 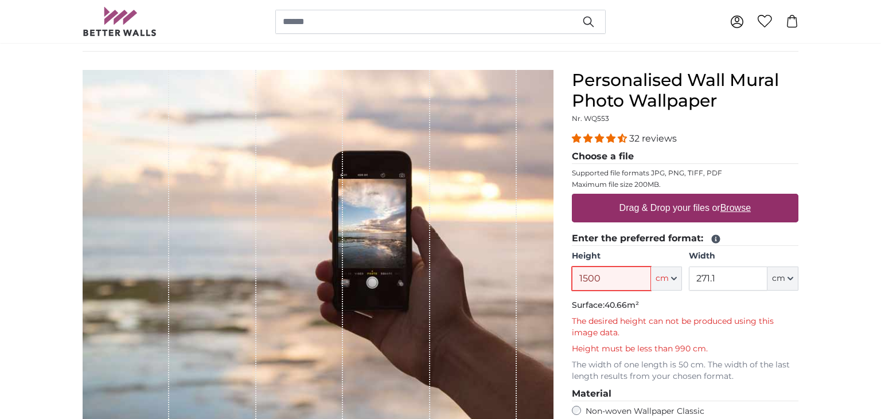 I want to click on img: Betterwalls, so click(x=120, y=21).